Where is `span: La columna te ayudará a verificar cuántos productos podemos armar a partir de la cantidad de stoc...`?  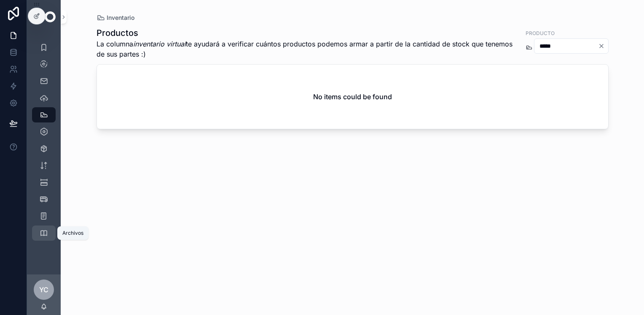 span: La columna te ayudará a verificar cuántos productos podemos armar a partir de la cantidad de stoc... is located at coordinates (308, 49).